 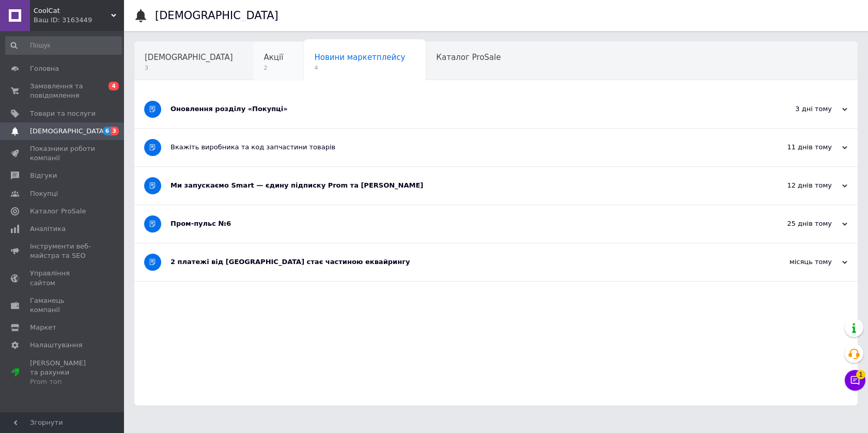 I want to click on span: CoolCat, so click(x=72, y=11).